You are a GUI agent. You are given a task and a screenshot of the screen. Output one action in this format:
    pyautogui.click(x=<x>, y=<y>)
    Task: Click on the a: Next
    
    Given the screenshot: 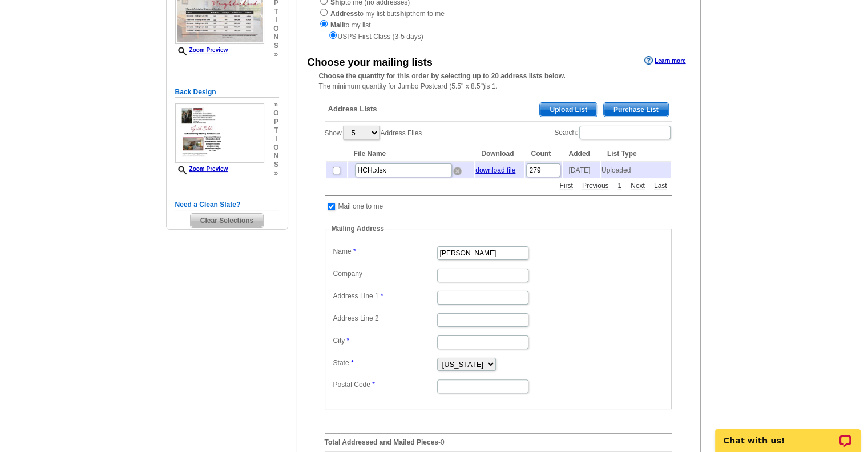 What is the action you would take?
    pyautogui.click(x=637, y=186)
    